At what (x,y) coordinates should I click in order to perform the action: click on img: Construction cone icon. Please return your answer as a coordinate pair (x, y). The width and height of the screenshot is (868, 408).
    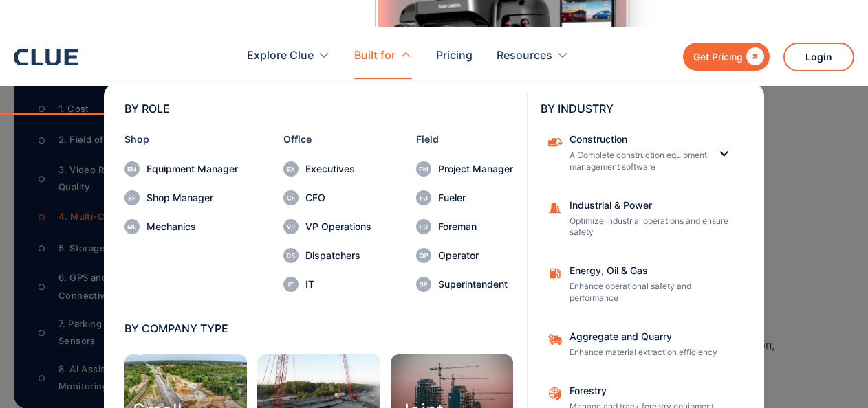
    Looking at the image, I should click on (555, 208).